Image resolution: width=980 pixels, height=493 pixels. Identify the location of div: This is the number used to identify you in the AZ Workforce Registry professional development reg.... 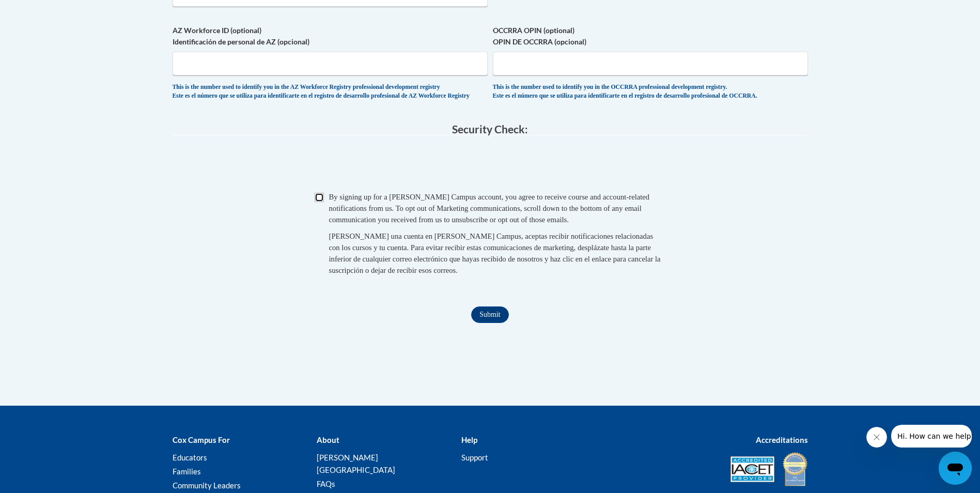
(330, 91).